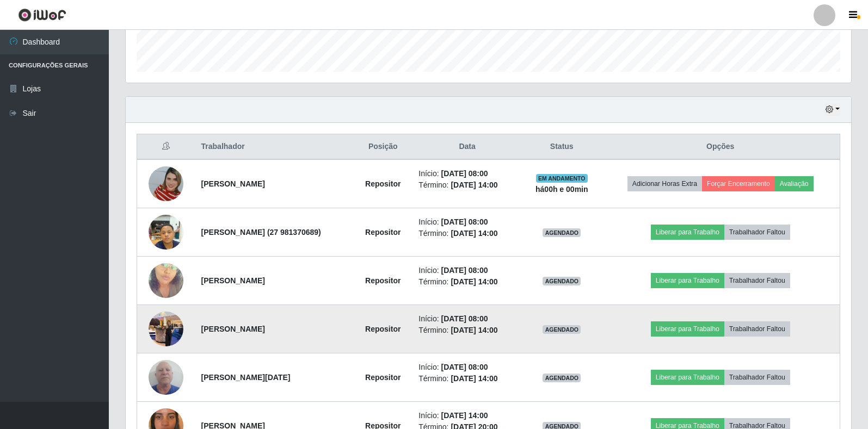 This screenshot has width=868, height=429. I want to click on th: Opções, so click(719, 147).